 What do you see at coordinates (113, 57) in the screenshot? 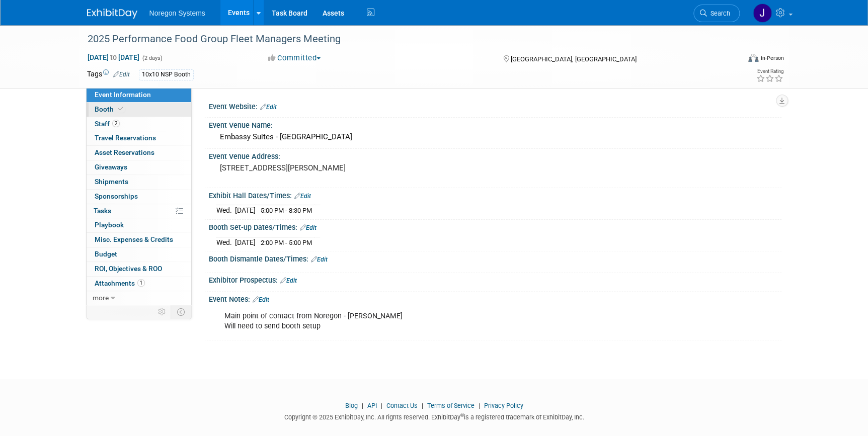
I see `span: to` at bounding box center [113, 57].